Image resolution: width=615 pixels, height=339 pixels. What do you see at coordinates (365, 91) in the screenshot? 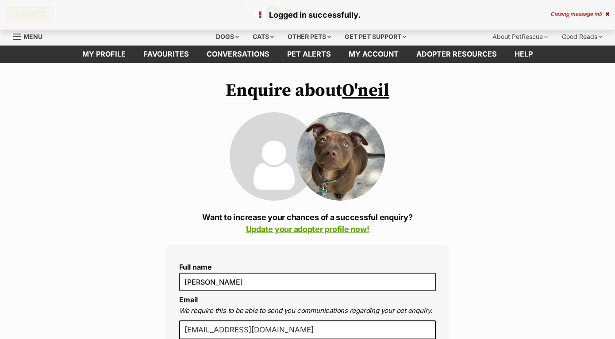
I see `a: O'neil` at bounding box center [365, 91].